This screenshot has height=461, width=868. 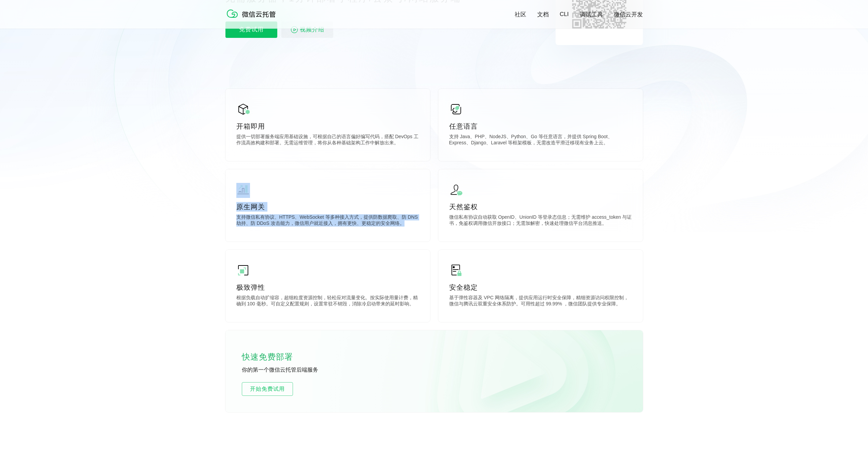 What do you see at coordinates (520, 14) in the screenshot?
I see `a: 社区` at bounding box center [520, 14].